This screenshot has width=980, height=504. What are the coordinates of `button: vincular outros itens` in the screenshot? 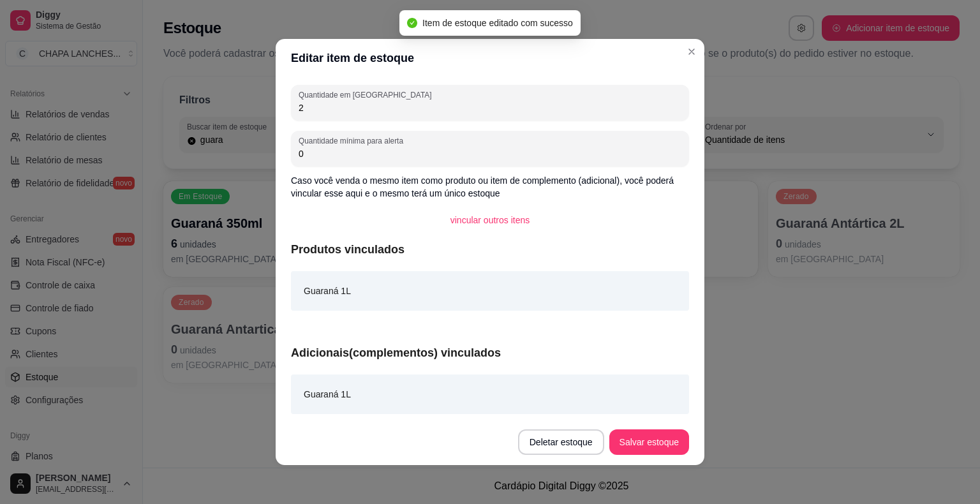 It's located at (490, 220).